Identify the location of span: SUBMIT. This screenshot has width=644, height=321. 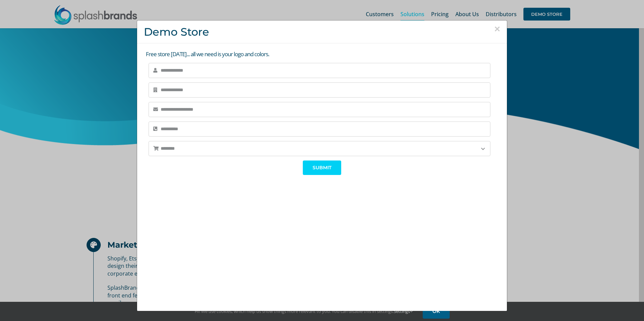
(322, 168).